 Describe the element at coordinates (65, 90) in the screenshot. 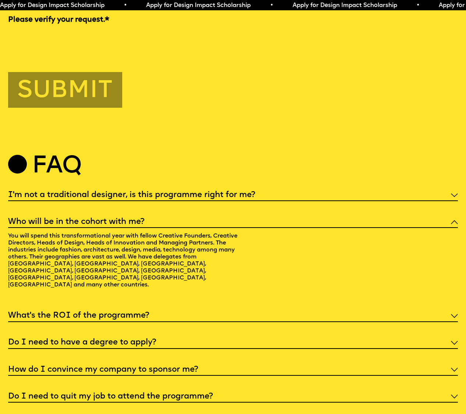

I see `button: Submit` at that location.